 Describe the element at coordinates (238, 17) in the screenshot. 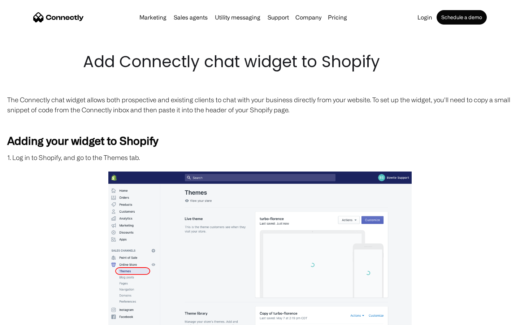

I see `a: Utility messaging` at that location.